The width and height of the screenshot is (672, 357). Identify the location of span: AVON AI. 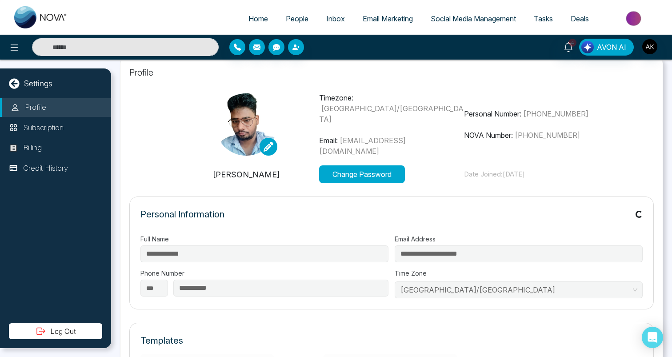
(612, 47).